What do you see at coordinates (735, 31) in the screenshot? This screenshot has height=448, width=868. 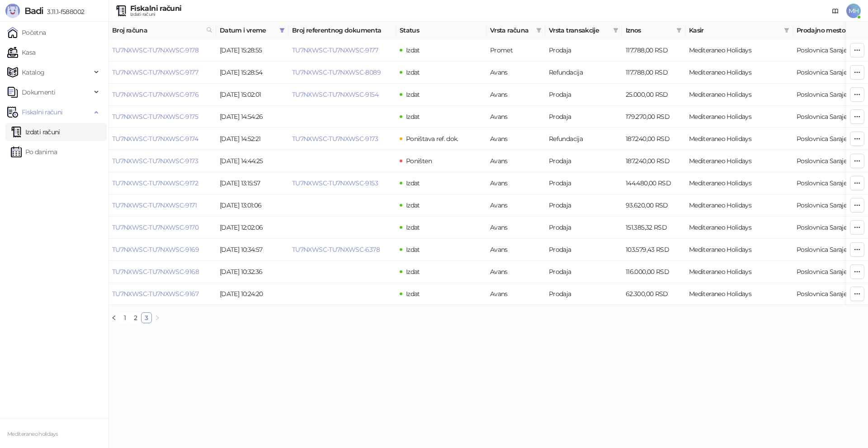 I see `span: Kasir` at bounding box center [735, 31].